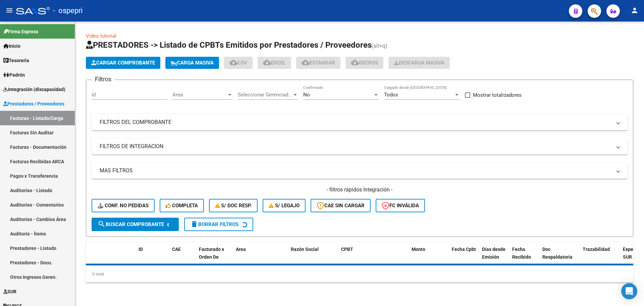  Describe the element at coordinates (364, 63) in the screenshot. I see `button: Gecros` at that location.